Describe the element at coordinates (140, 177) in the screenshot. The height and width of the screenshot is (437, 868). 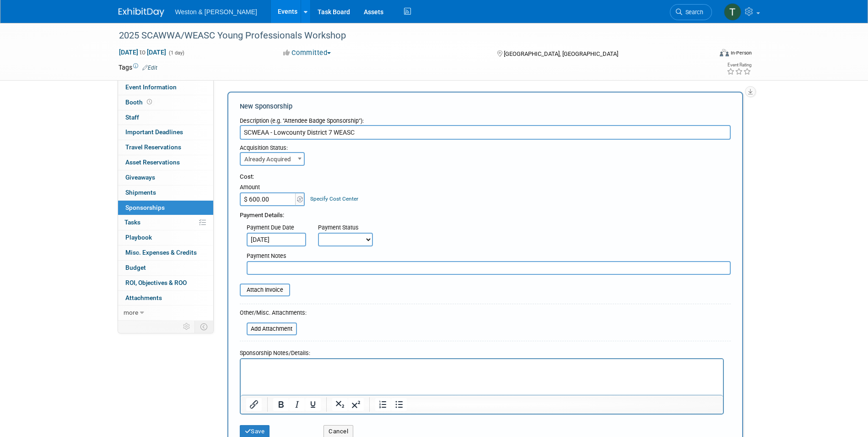
I see `span: Giveaways` at that location.